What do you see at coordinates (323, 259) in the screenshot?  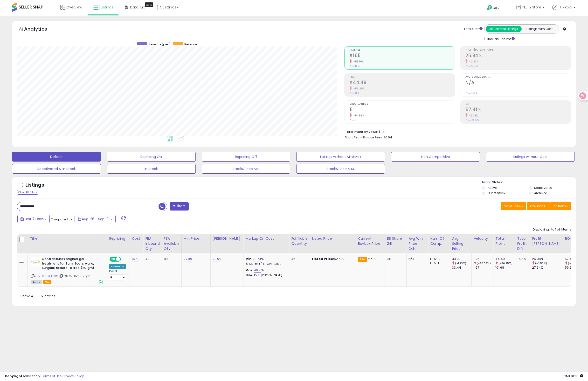 I see `b: Listed Price:` at bounding box center [323, 259].